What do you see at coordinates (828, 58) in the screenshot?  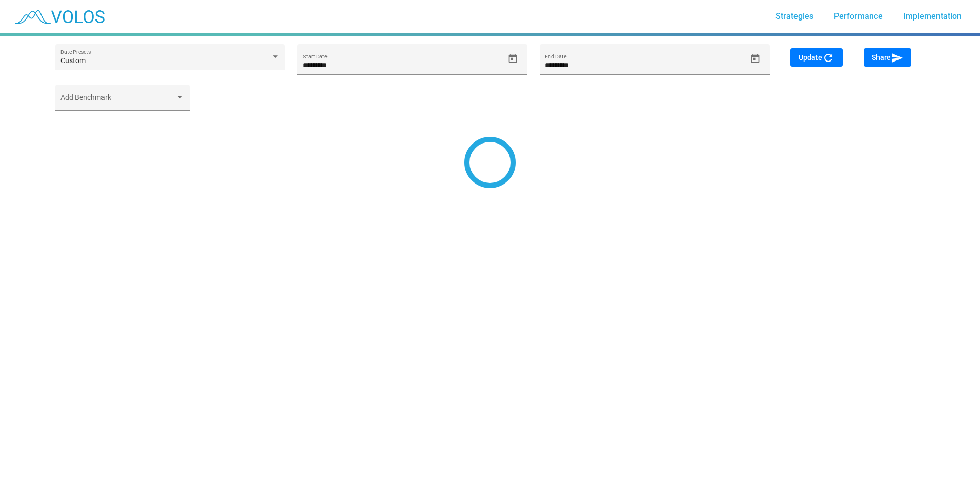 I see `mat-icon: refresh` at bounding box center [828, 58].